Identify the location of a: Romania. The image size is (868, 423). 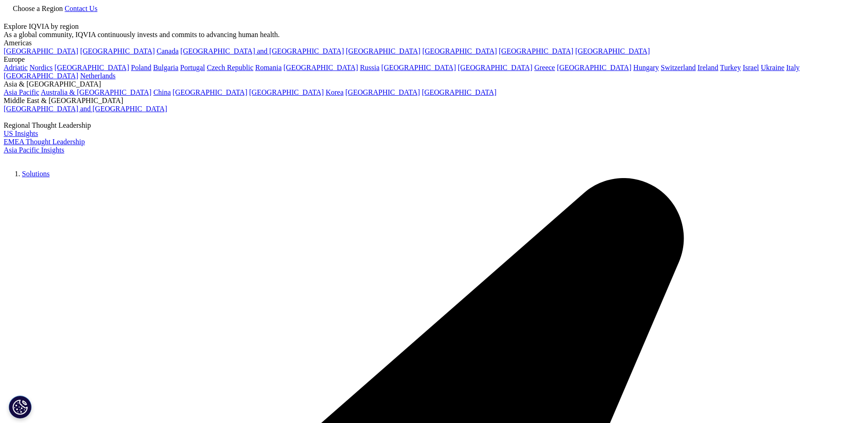
(269, 67).